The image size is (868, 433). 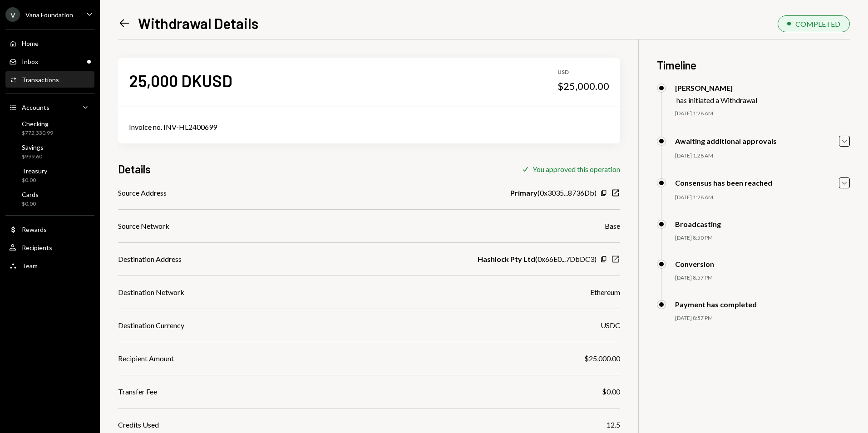 I want to click on div: has initiated a Withdrawal, so click(x=716, y=100).